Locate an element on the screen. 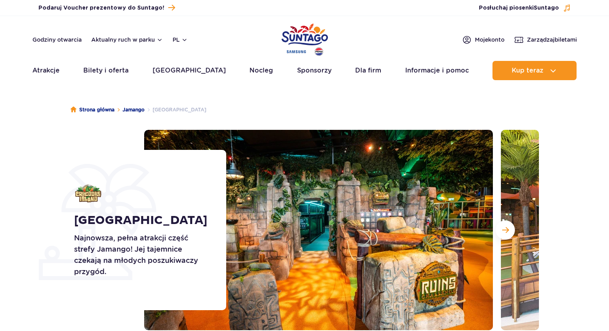 The image size is (609, 331). a: Nocleg is located at coordinates (261, 70).